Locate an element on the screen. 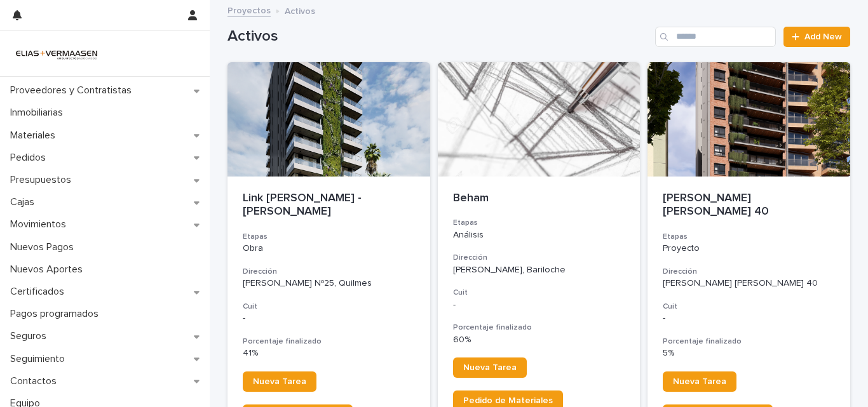  p: Análisis is located at coordinates (539, 235).